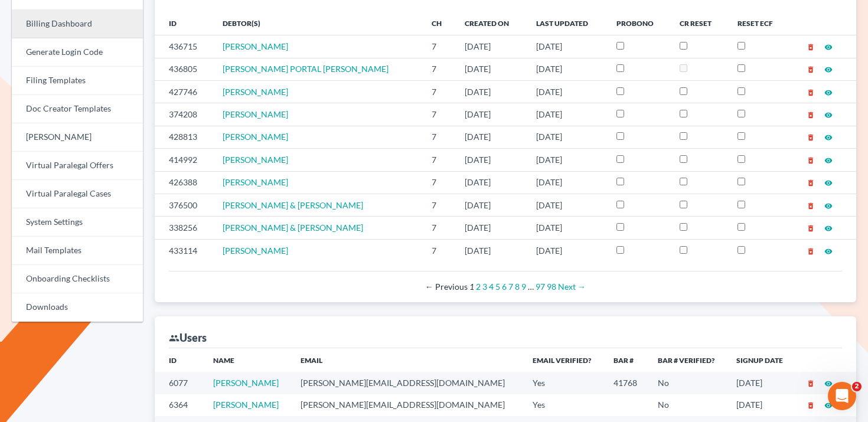 This screenshot has height=422, width=868. What do you see at coordinates (184, 228) in the screenshot?
I see `td: 338256` at bounding box center [184, 228].